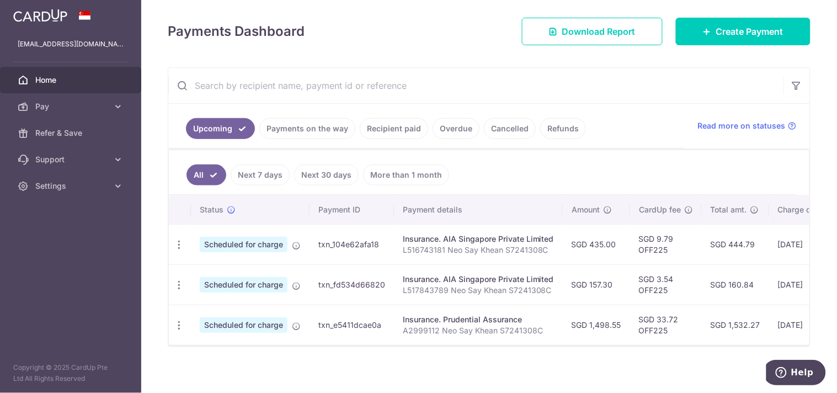 This screenshot has height=393, width=837. Describe the element at coordinates (72, 186) in the screenshot. I see `span: Settings` at that location.